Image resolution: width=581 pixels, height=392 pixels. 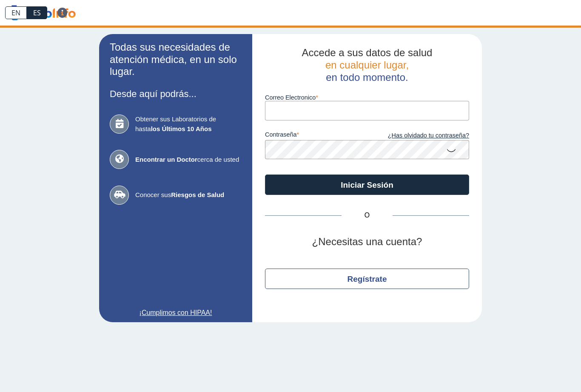 I want to click on b: Riesgos de Salud, so click(x=197, y=195).